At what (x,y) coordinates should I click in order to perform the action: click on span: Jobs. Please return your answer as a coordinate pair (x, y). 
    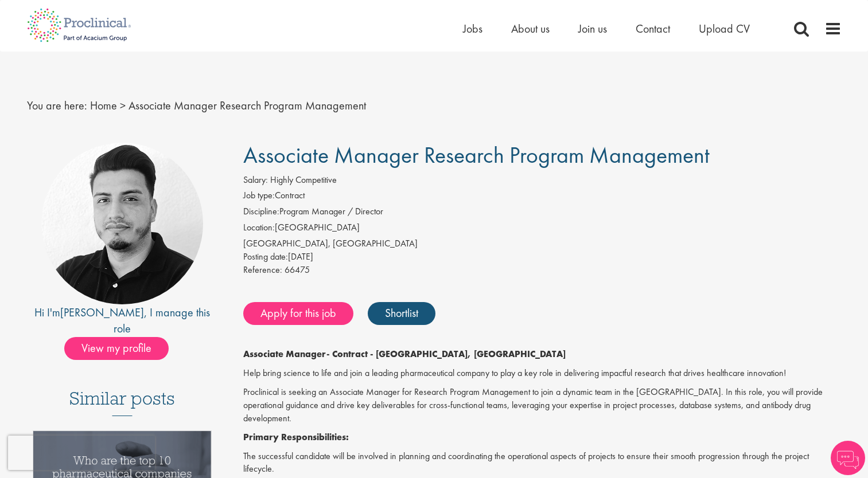
    Looking at the image, I should click on (473, 29).